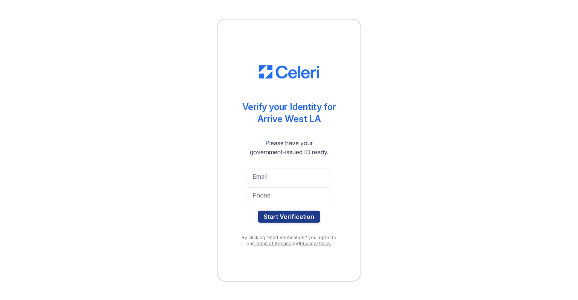  Describe the element at coordinates (316, 244) in the screenshot. I see `a: Privacy Policy.` at that location.